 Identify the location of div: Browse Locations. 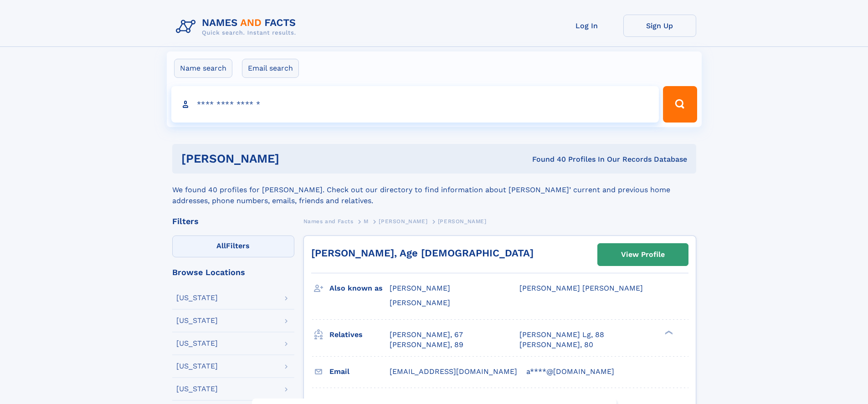
(234, 273).